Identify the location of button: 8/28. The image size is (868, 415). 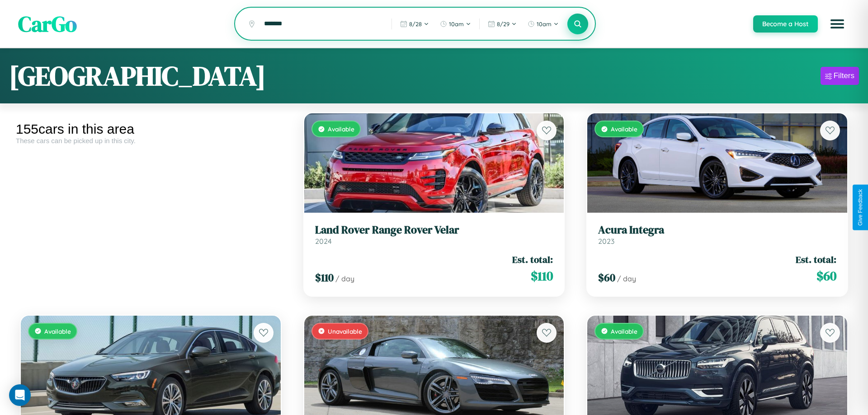
(414, 24).